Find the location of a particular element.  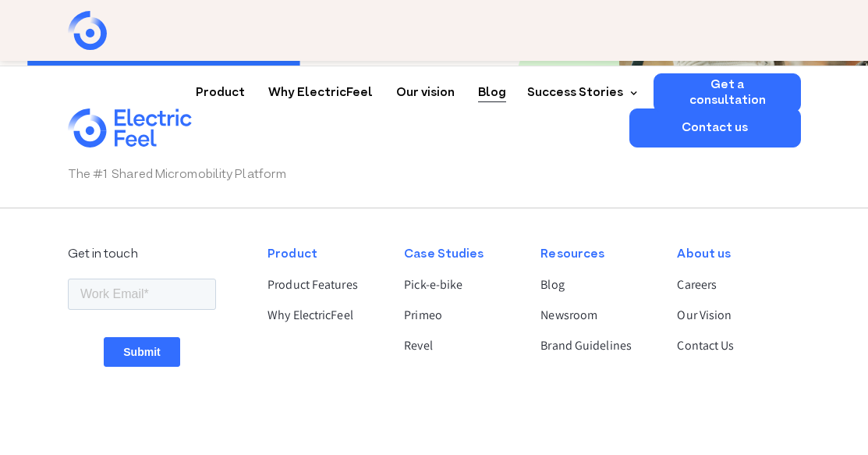

a: Newsroom is located at coordinates (595, 315).